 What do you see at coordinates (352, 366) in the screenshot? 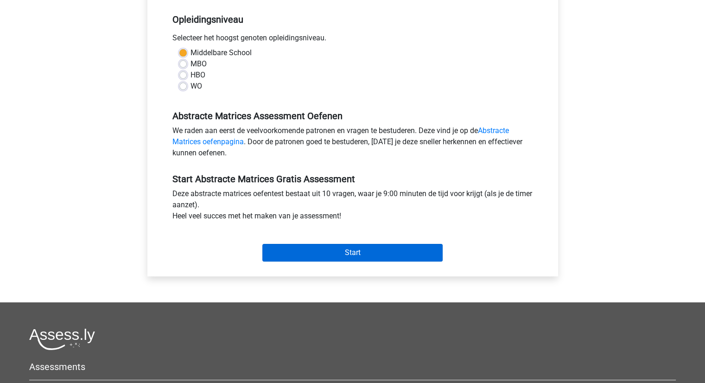
I see `h5: Assessments` at bounding box center [352, 366].